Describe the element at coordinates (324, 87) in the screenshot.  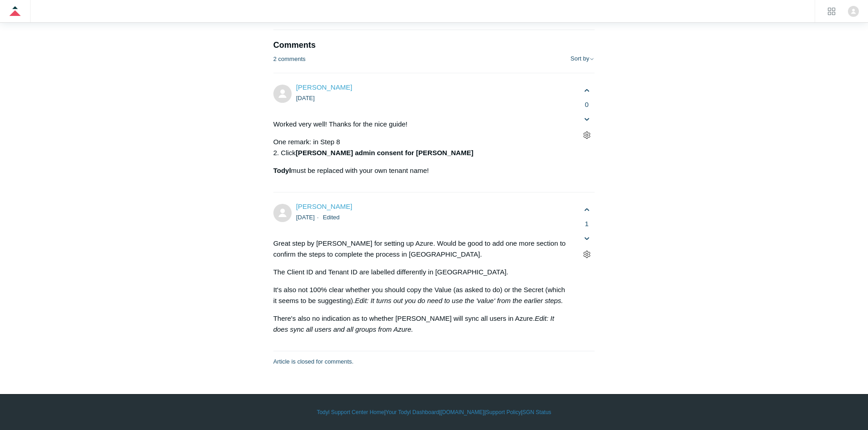
I see `span: Erwin Geirnaert` at that location.